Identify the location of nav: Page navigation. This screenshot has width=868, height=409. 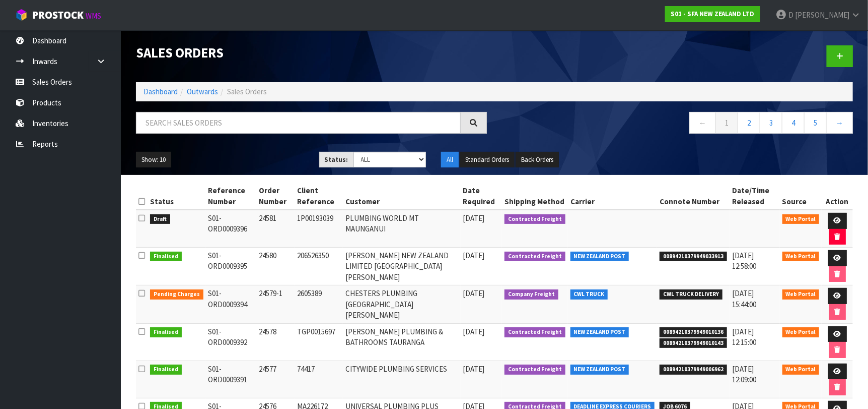
(677, 123).